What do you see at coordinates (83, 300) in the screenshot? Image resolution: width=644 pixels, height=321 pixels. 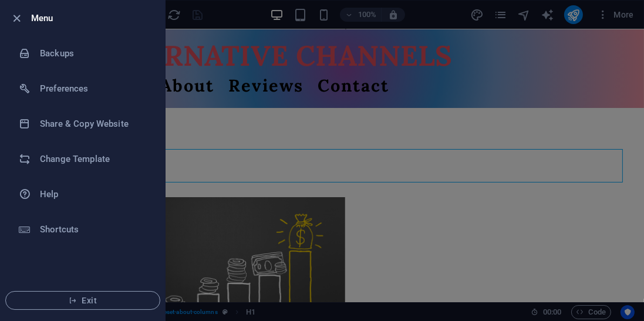 I see `button: Exit` at bounding box center [83, 300].